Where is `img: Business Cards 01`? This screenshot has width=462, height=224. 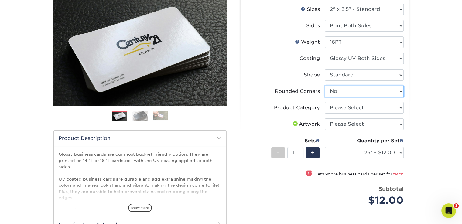
img: Business Cards 01 is located at coordinates (120, 116).